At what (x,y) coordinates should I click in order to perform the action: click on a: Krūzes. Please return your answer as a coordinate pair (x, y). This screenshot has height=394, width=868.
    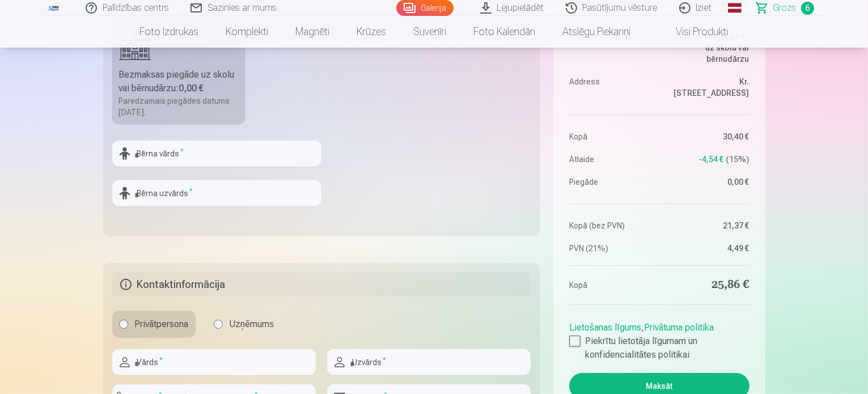
    Looking at the image, I should click on (372, 32).